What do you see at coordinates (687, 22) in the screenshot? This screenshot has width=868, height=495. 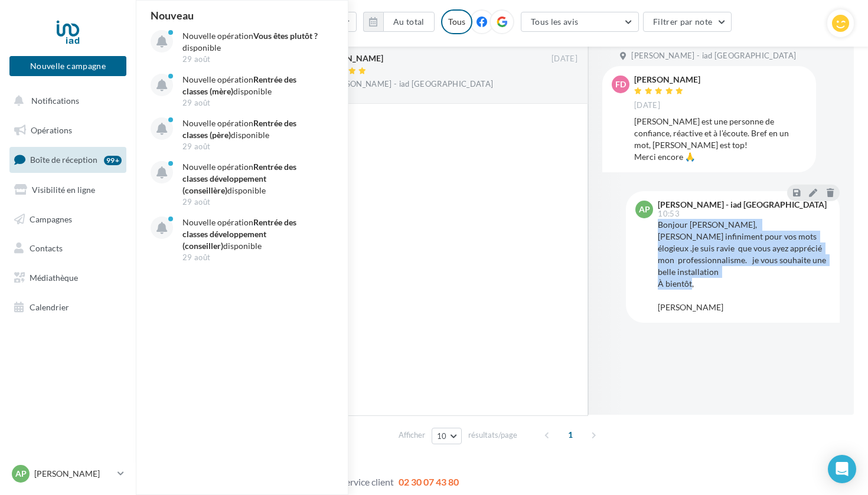 I see `button: Filtrer par note` at bounding box center [687, 22].